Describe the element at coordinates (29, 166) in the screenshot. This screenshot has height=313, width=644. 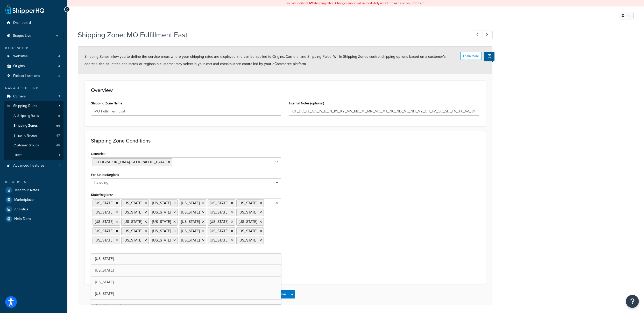
I see `span: Advanced Features` at that location.